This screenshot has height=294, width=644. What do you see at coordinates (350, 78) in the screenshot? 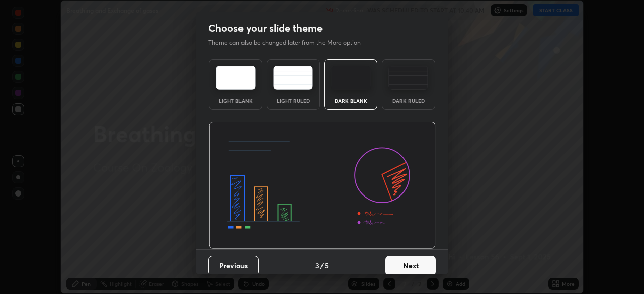
I see `img: darkTheme.f0cc69e5.svg` at bounding box center [350, 78].